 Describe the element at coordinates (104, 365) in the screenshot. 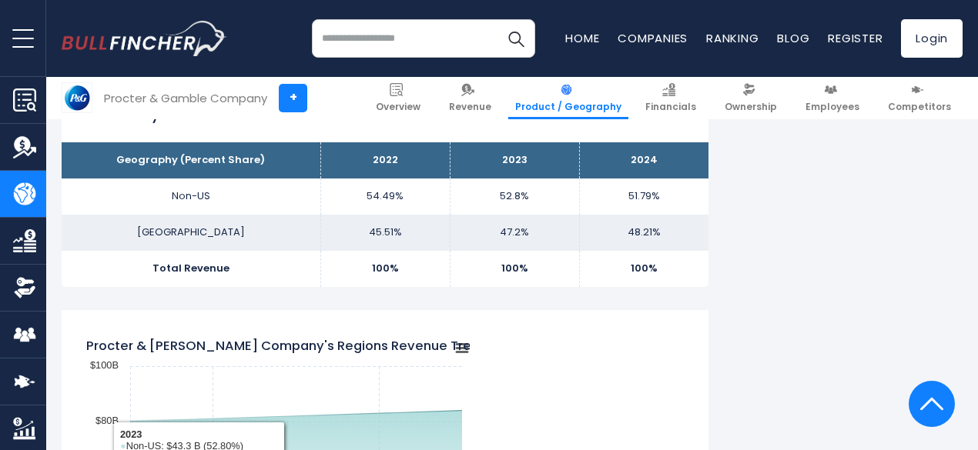

I see `text: $100B` at that location.